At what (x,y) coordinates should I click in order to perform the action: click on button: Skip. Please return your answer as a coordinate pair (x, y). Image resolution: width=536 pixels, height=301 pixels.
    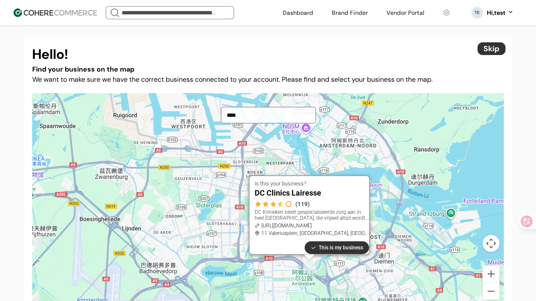
    Looking at the image, I should click on (491, 49).